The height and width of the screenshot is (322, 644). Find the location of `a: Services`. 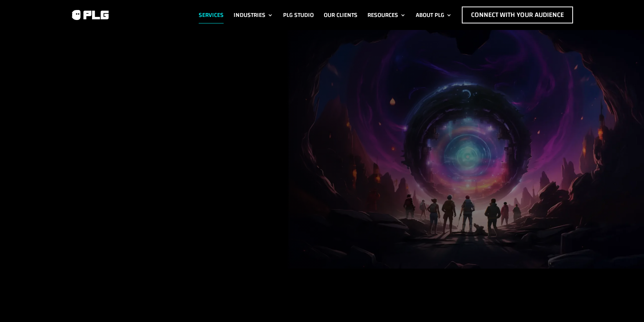

a: Services is located at coordinates (211, 15).